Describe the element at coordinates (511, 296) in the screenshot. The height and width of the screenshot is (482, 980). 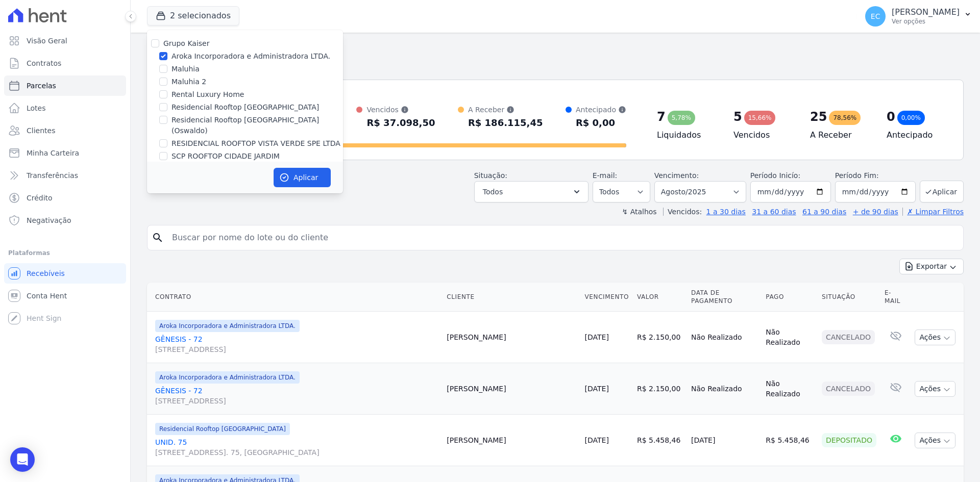
I see `th: Cliente` at that location.